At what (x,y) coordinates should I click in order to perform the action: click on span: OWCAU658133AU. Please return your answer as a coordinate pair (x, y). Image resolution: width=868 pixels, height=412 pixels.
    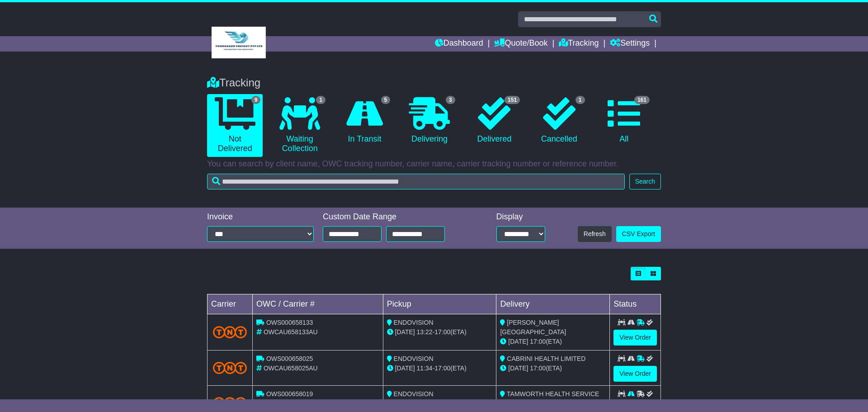
    Looking at the image, I should click on (291, 332).